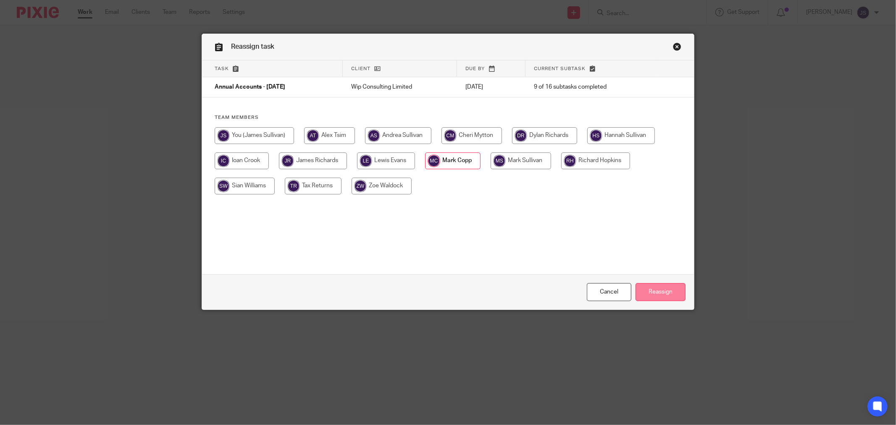 The image size is (896, 425). Describe the element at coordinates (475, 68) in the screenshot. I see `span: Due by` at that location.